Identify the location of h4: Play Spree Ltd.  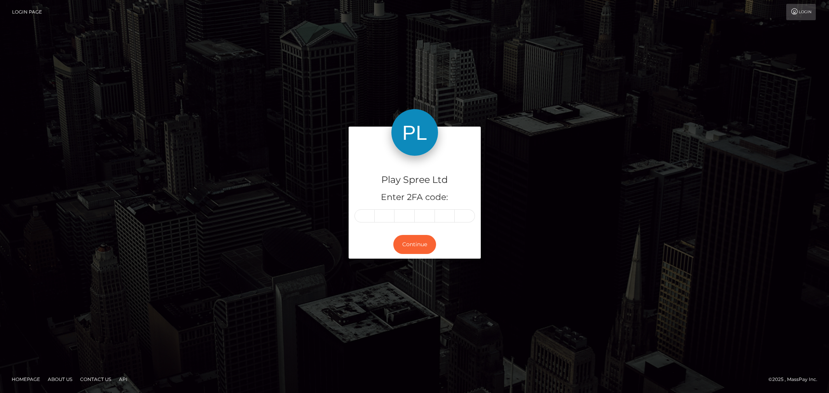
(415, 180).